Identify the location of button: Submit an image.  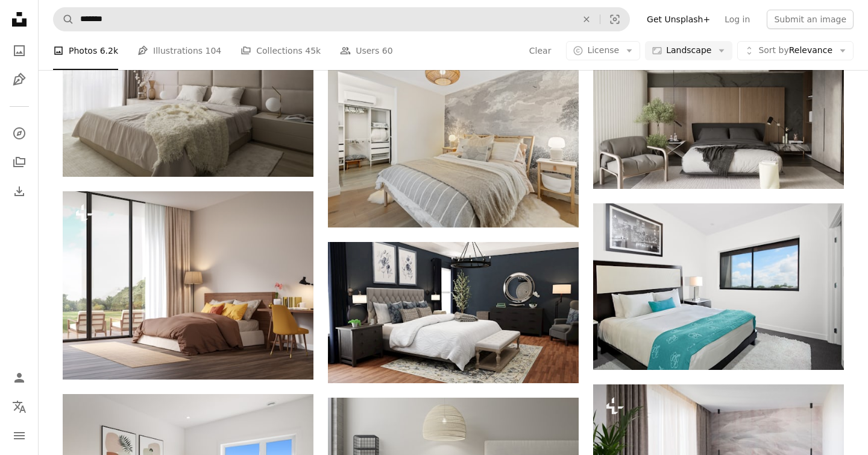
(810, 19).